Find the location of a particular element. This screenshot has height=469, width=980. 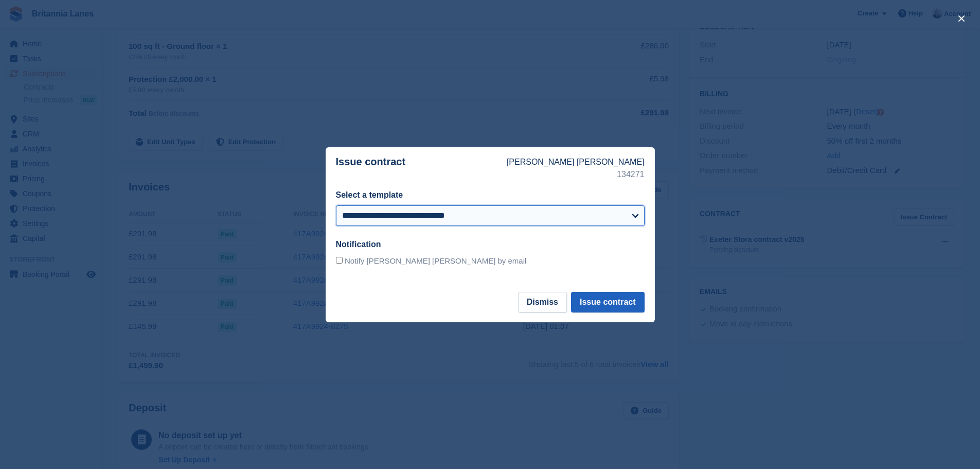

label: Notification is located at coordinates (359, 244).